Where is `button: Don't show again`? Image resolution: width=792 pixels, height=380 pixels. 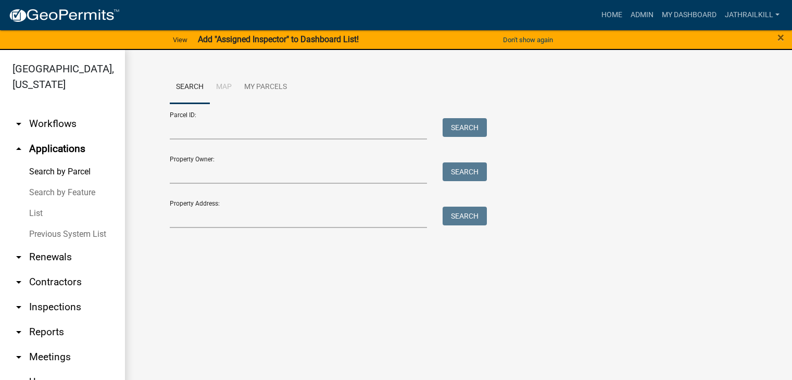
button: Don't show again is located at coordinates (528, 40).